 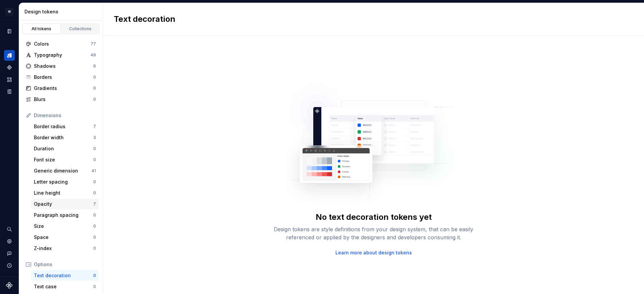 What do you see at coordinates (65, 265) in the screenshot?
I see `div: Options` at bounding box center [65, 265].